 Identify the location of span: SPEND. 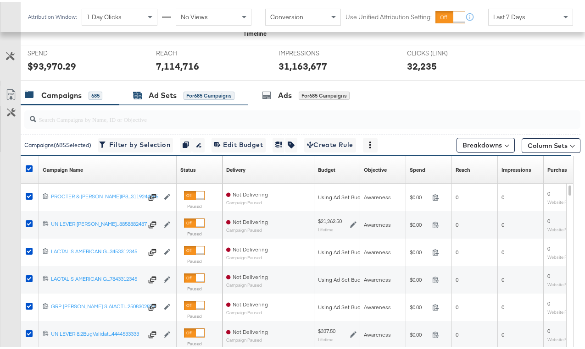
(62, 51).